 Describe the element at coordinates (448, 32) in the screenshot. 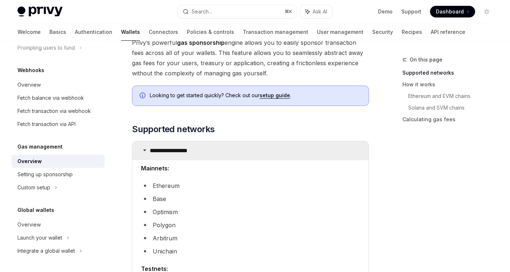

I see `a: API reference` at that location.